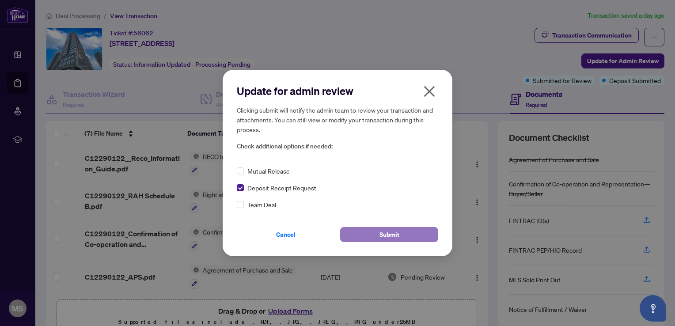  What do you see at coordinates (337, 120) in the screenshot?
I see `h5: Clicking submit will notify the admin team to review your transaction and attachments. You can st...` at bounding box center [337, 120].